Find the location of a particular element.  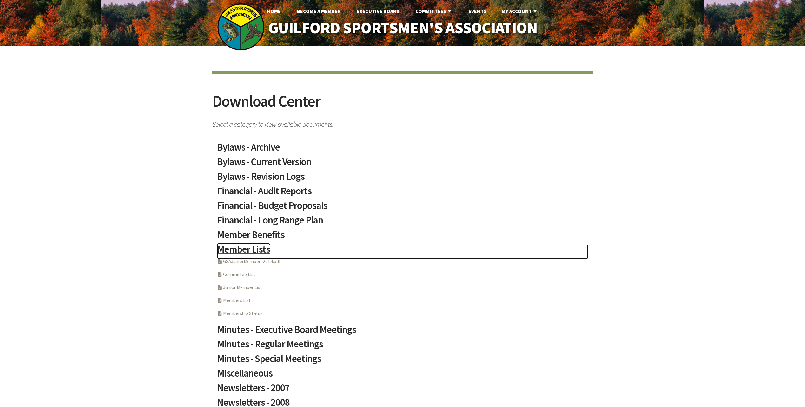

a: Guilford Sportsmen's Association is located at coordinates (402, 28).